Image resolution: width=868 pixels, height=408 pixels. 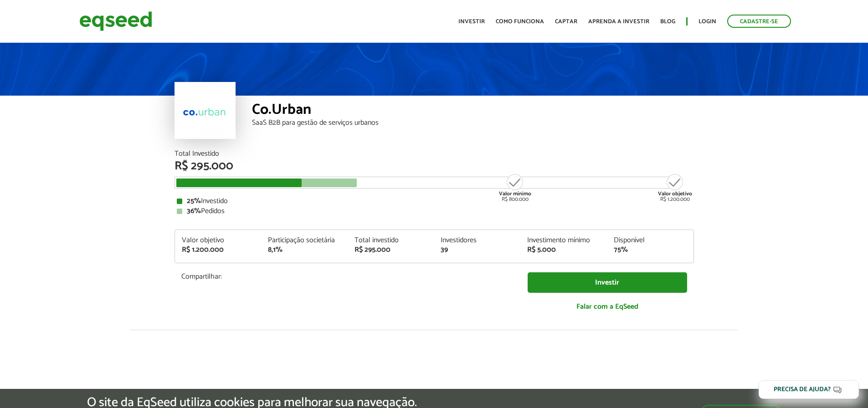 What do you see at coordinates (218, 241) in the screenshot?
I see `div: Valor objetivo` at bounding box center [218, 241].